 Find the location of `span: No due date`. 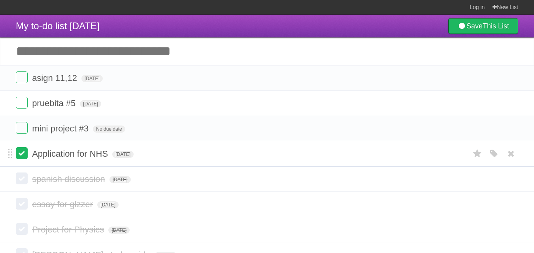

span: No due date is located at coordinates (109, 129).